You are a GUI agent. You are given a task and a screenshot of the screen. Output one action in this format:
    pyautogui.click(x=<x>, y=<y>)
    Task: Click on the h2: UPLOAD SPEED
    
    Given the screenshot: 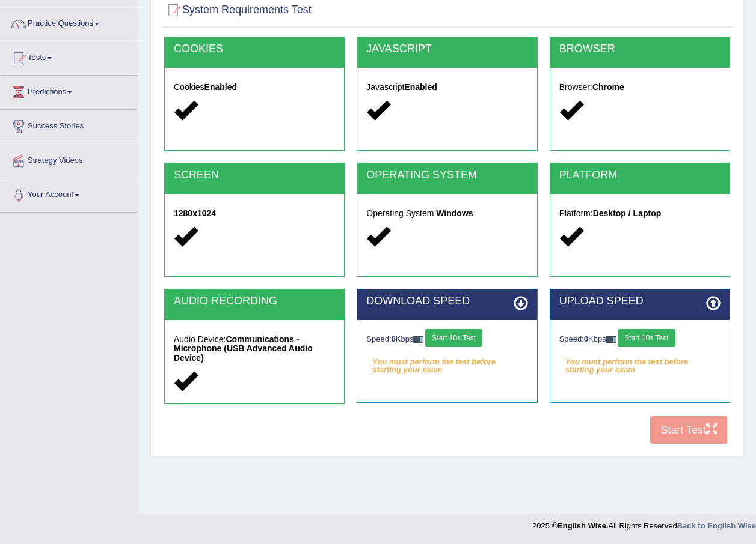 What is the action you would take?
    pyautogui.click(x=639, y=302)
    